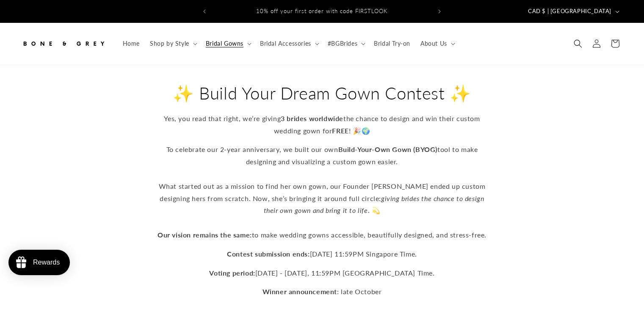 The height and width of the screenshot is (309, 644). What do you see at coordinates (440, 12) in the screenshot?
I see `button: Next announcement` at bounding box center [440, 12].